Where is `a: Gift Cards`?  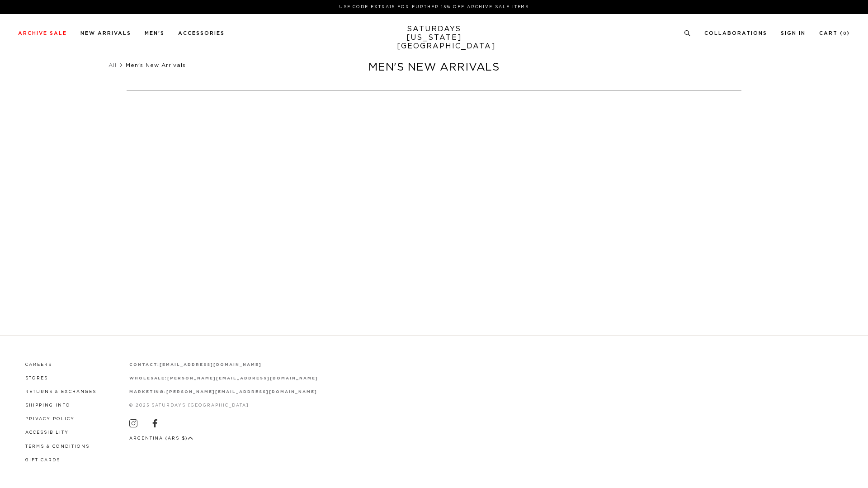
a: Gift Cards is located at coordinates (42, 460).